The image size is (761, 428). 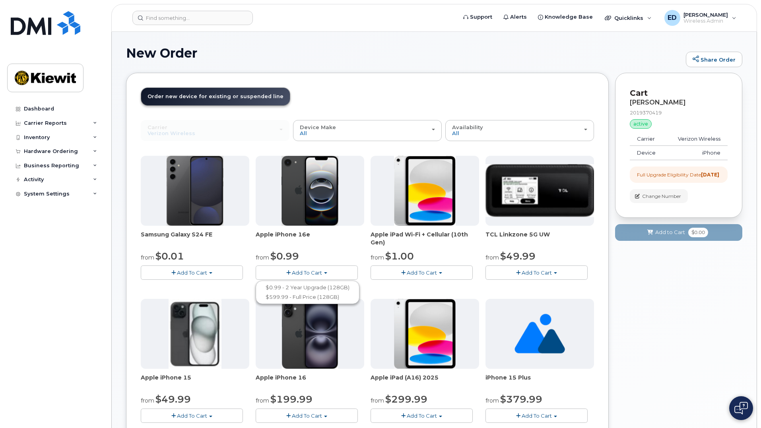 What do you see at coordinates (425, 334) in the screenshot?
I see `img: ipad_11.png` at bounding box center [425, 334].